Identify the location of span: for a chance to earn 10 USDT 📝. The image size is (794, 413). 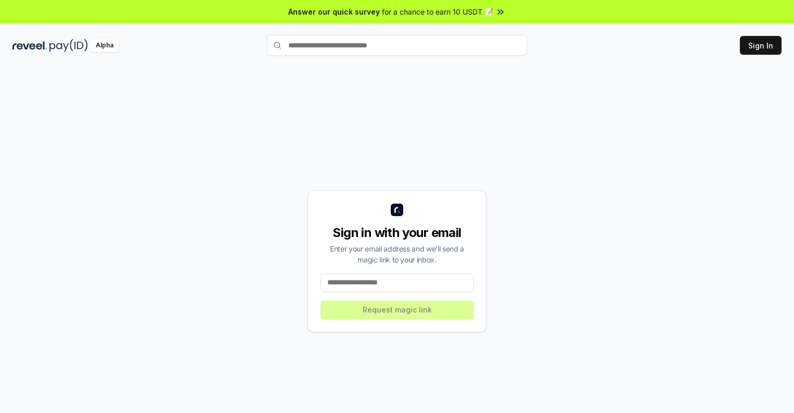
(438, 11).